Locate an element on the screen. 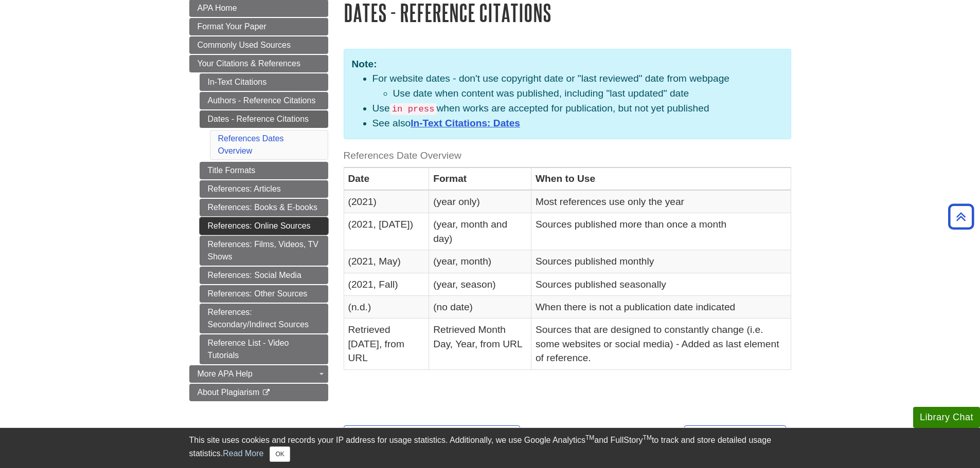 Image resolution: width=980 pixels, height=468 pixels. a: More APA Help is located at coordinates (259, 375).